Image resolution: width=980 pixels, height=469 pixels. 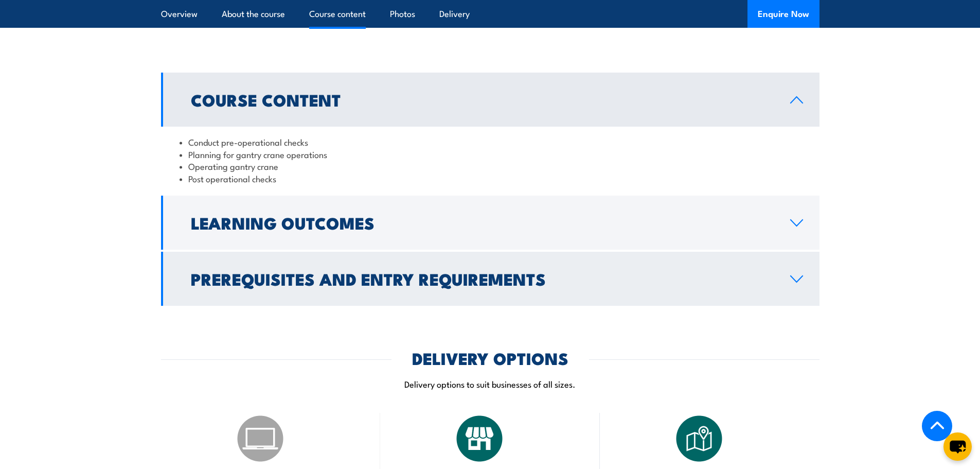 What do you see at coordinates (491, 278) in the screenshot?
I see `a: Prerequisites and Entry Requirements` at bounding box center [491, 278].